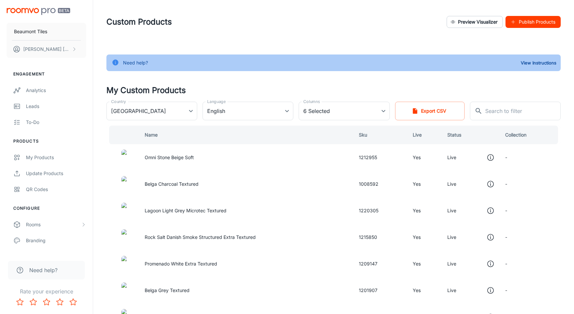 This screenshot has width=574, height=314. Describe the element at coordinates (248, 111) in the screenshot. I see `div: English` at that location.